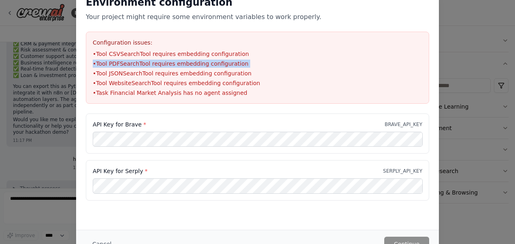 The height and width of the screenshot is (244, 515). Describe the element at coordinates (257, 42) in the screenshot. I see `h3: Configuration issues:` at that location.